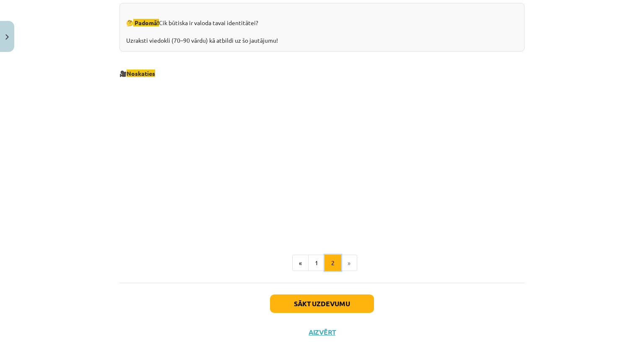  Describe the element at coordinates (322, 263) in the screenshot. I see `nav: Page navigation example` at that location.